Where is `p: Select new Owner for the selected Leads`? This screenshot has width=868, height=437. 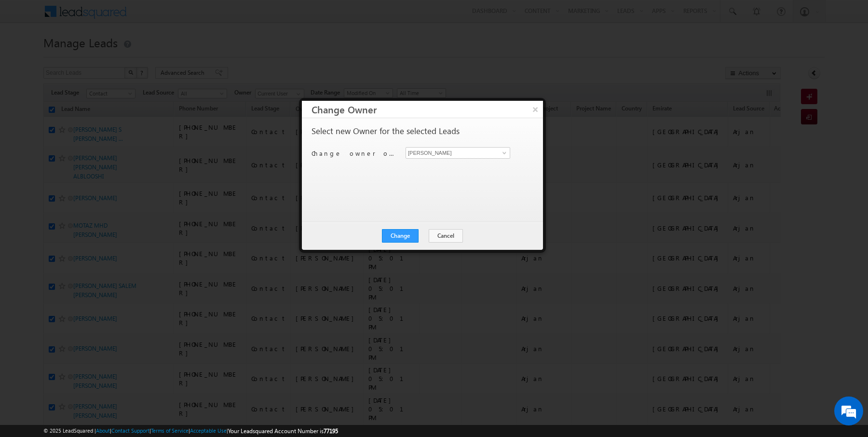 p: Select new Owner for the selected Leads is located at coordinates (385, 131).